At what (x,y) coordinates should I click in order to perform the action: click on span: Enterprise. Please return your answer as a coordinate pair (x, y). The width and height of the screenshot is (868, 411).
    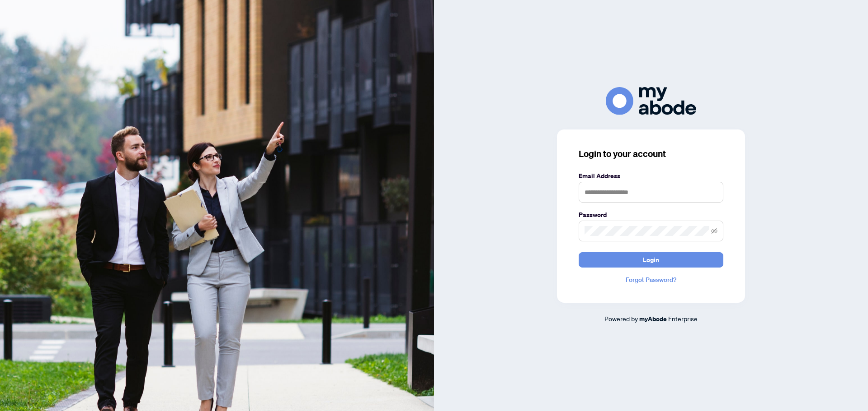
    Looking at the image, I should click on (682, 319).